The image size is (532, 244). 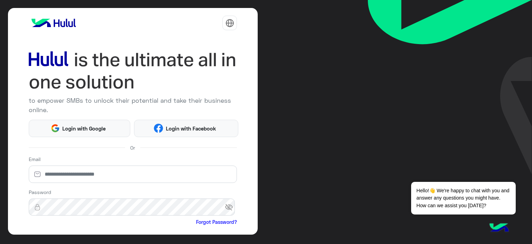 I want to click on span: Hello!👋 We're happy to chat with you and answer any questions you might have. How can we assist y..., so click(x=463, y=198).